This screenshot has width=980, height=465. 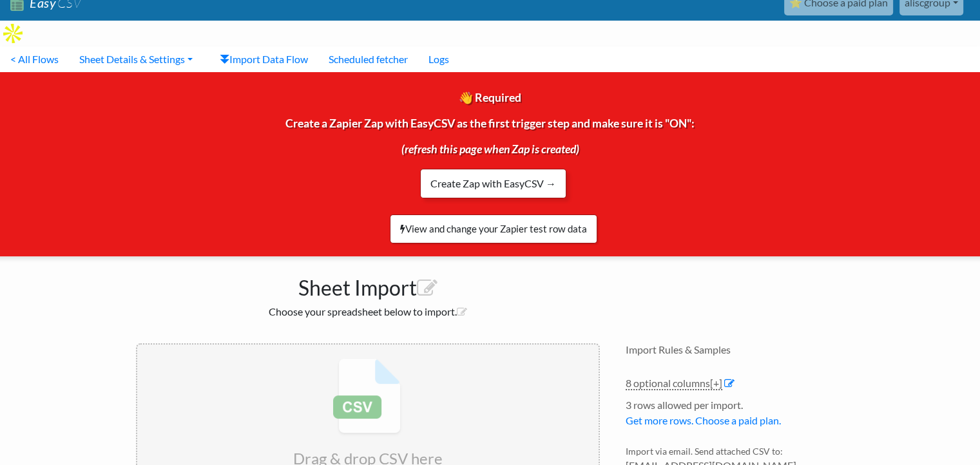 I want to click on a: View and change your Zapier test row data, so click(x=494, y=229).